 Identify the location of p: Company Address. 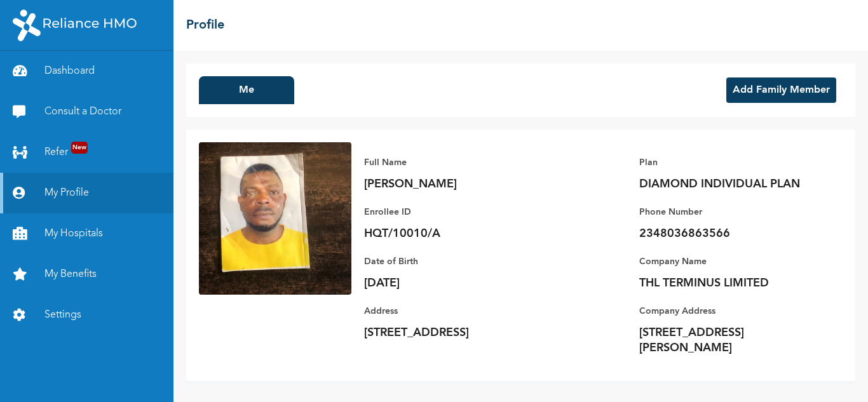
(728, 311).